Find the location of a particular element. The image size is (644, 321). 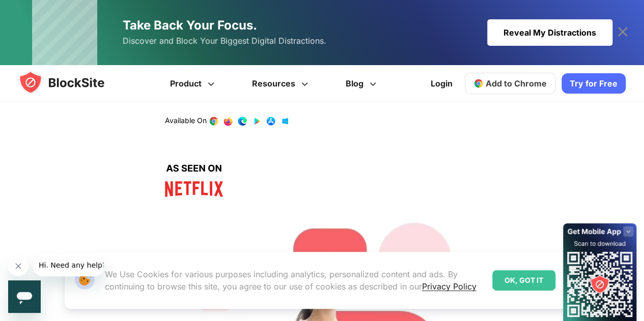

span: Add to Chrome is located at coordinates (516, 83).